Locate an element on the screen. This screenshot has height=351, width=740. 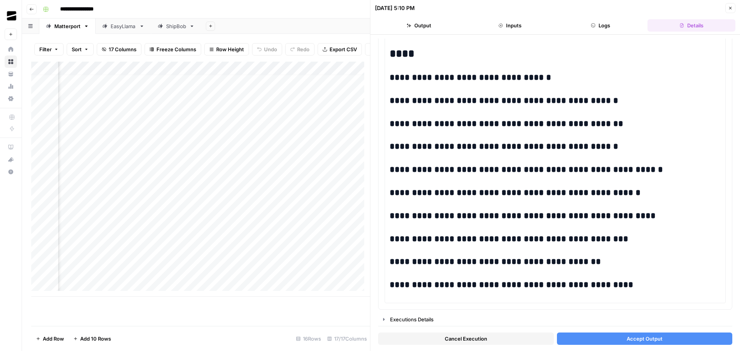
a: Settings is located at coordinates (11, 99).